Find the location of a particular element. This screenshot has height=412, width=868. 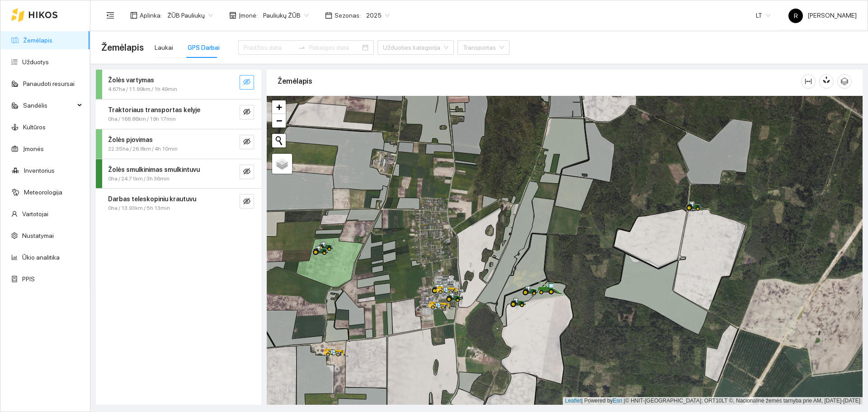

span: to is located at coordinates (302, 47).